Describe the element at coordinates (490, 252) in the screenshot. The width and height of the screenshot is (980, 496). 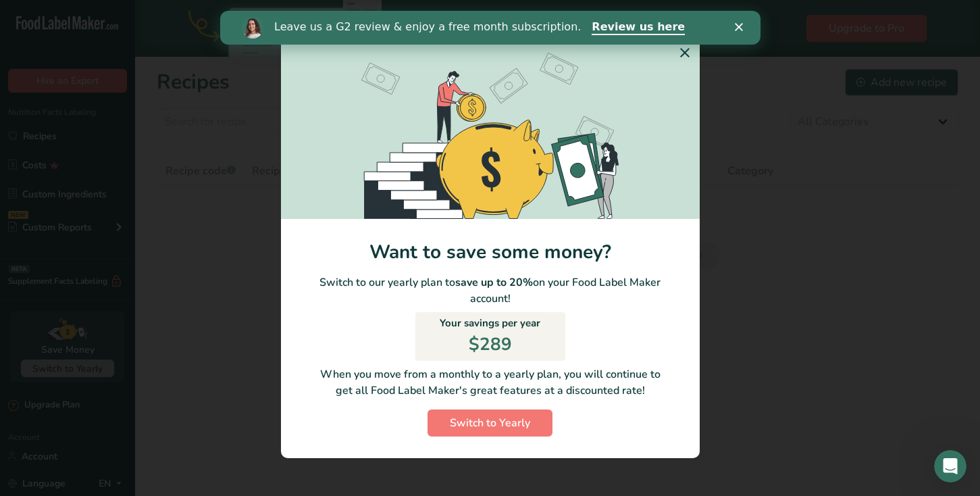
I see `h1: Want to save some money?` at that location.